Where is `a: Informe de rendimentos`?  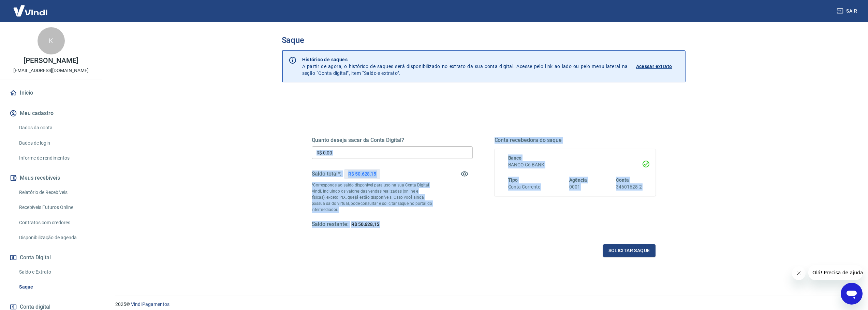
a: Informe de rendimentos is located at coordinates (55, 158).